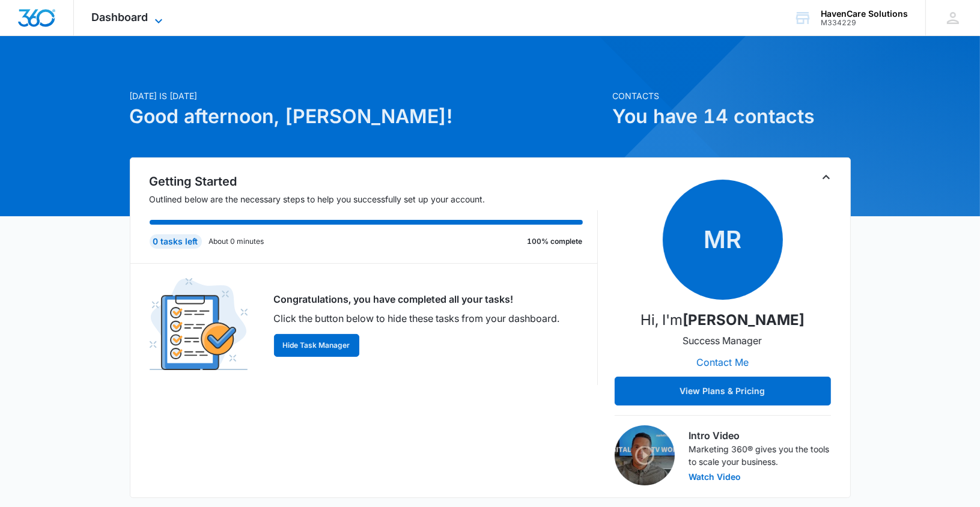 The height and width of the screenshot is (507, 980). Describe the element at coordinates (864, 14) in the screenshot. I see `div: account name` at that location.